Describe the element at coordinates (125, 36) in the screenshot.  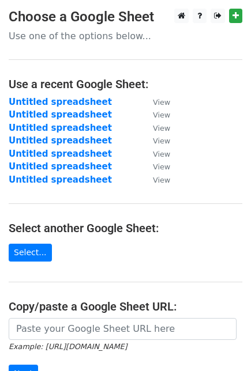
I see `p: Use one of the options below...` at that location.